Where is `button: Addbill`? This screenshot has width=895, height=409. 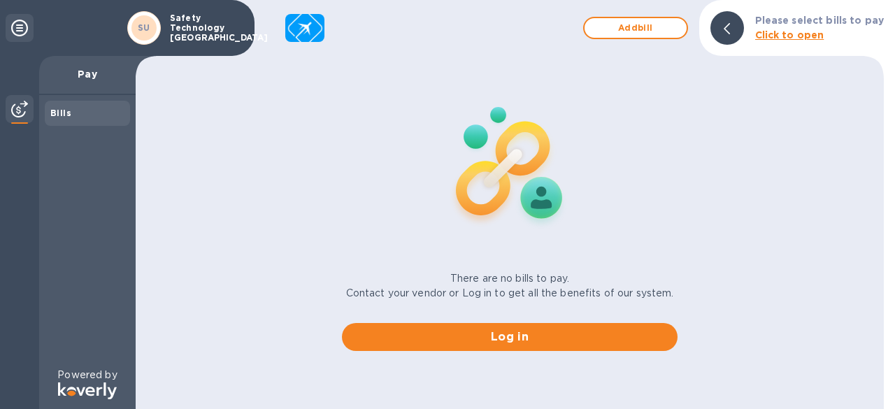
button: Addbill is located at coordinates (636, 28).